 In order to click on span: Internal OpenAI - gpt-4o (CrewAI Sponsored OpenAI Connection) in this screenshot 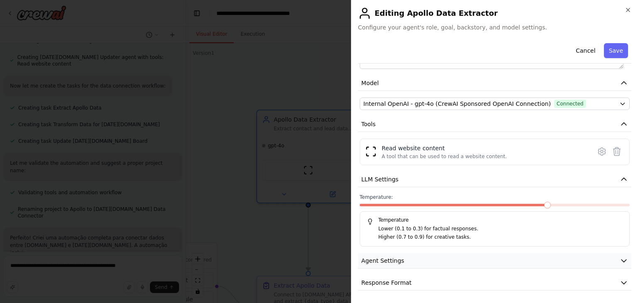, I will do `click(457, 104)`.